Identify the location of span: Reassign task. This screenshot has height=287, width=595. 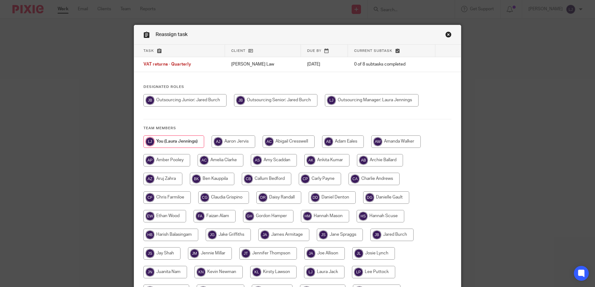
(171, 35).